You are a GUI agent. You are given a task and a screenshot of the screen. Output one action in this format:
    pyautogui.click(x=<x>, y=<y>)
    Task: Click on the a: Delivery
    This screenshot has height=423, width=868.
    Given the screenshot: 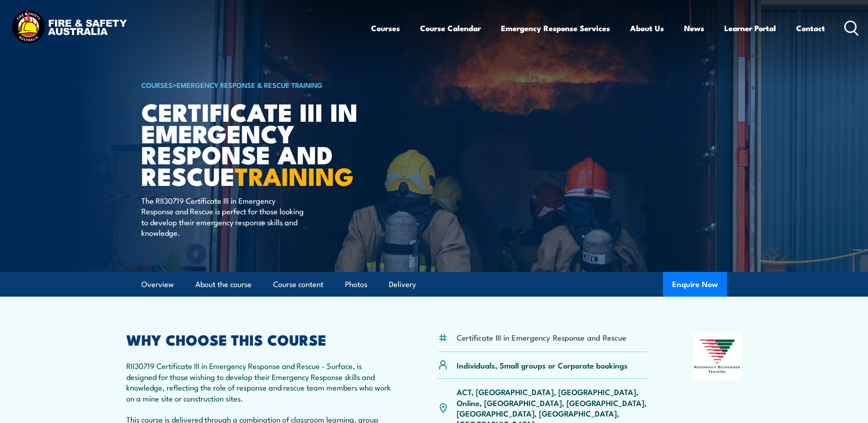 What is the action you would take?
    pyautogui.click(x=402, y=284)
    